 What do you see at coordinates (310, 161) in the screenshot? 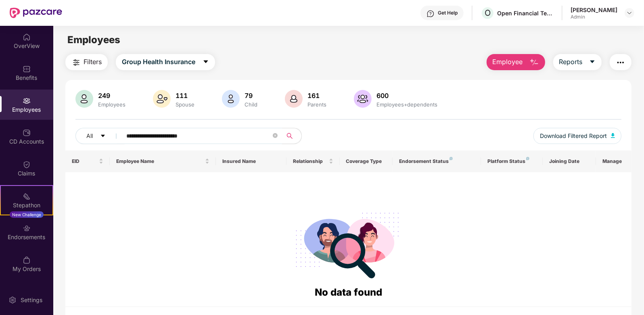
I see `span: Relationship` at bounding box center [310, 161].